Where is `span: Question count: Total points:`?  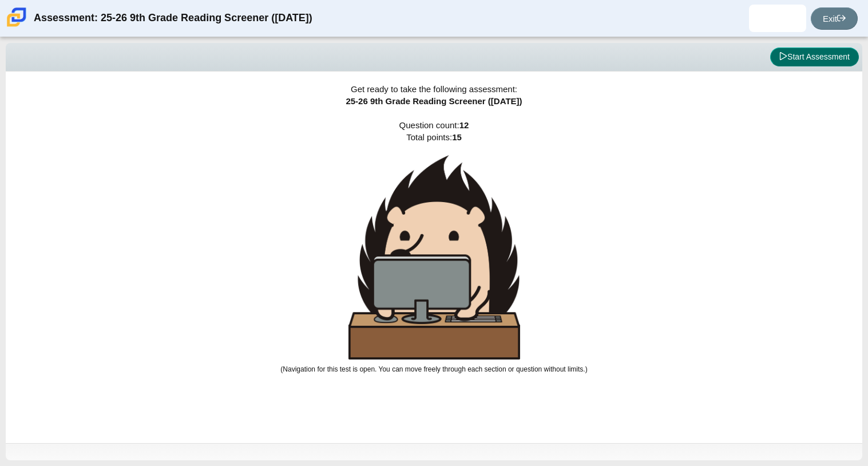 span: Question count: Total points: is located at coordinates (434, 247).